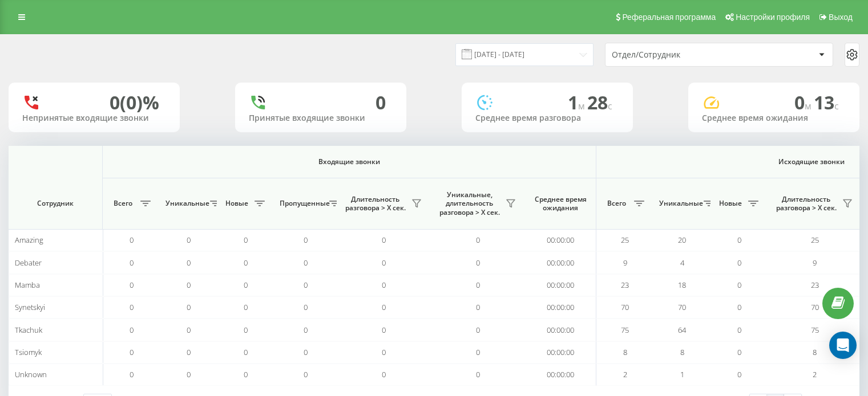 Image resolution: width=868 pixels, height=396 pixels. I want to click on span: Tsiomyk, so click(28, 352).